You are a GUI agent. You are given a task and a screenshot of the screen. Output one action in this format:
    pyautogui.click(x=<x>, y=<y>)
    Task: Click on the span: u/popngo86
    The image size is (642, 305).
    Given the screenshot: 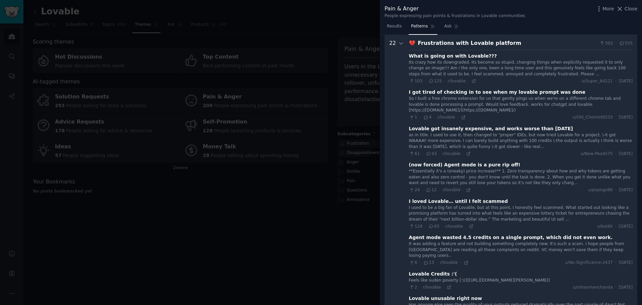 What is the action you would take?
    pyautogui.click(x=601, y=190)
    